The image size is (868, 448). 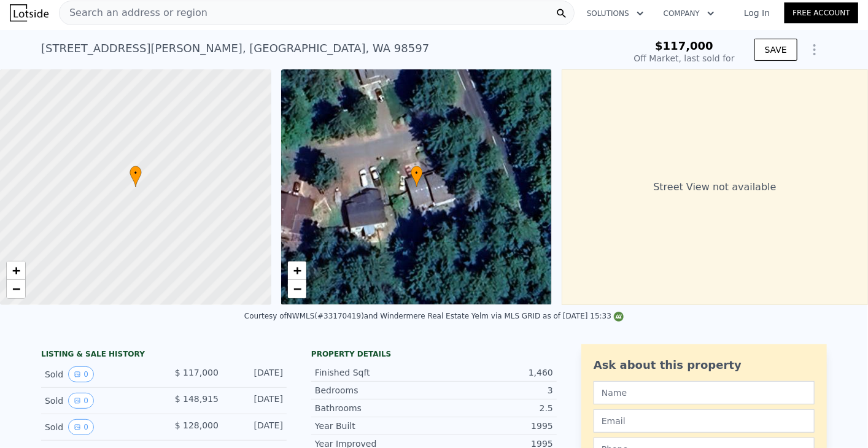 I want to click on input: Email, so click(x=704, y=421).